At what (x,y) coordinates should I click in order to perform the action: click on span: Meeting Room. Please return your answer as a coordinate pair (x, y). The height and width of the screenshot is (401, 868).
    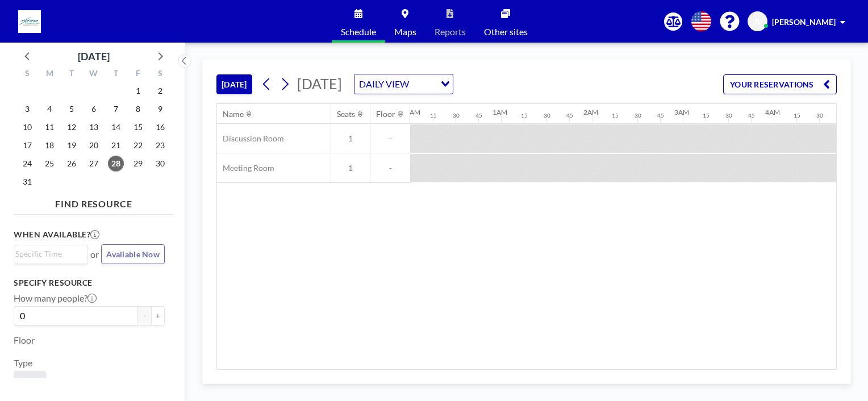
    Looking at the image, I should click on (245, 168).